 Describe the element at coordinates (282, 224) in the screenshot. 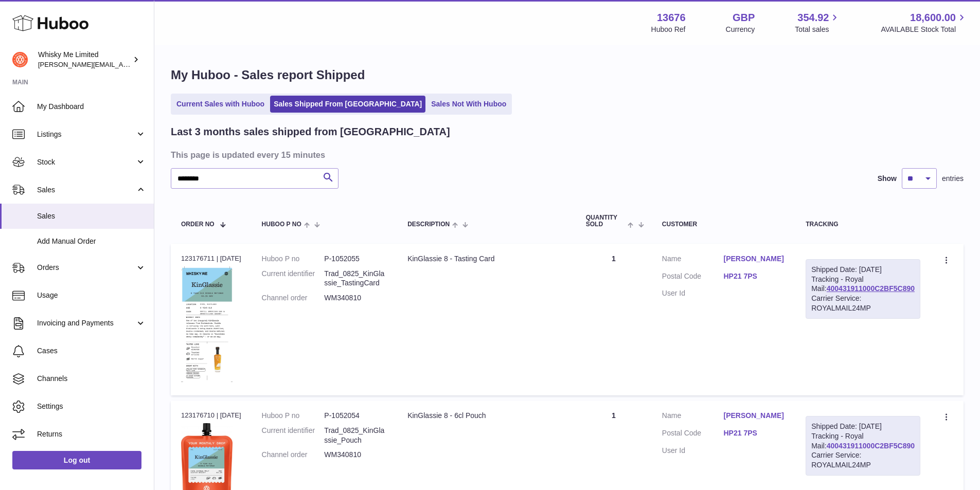

I see `span: Huboo P no` at that location.